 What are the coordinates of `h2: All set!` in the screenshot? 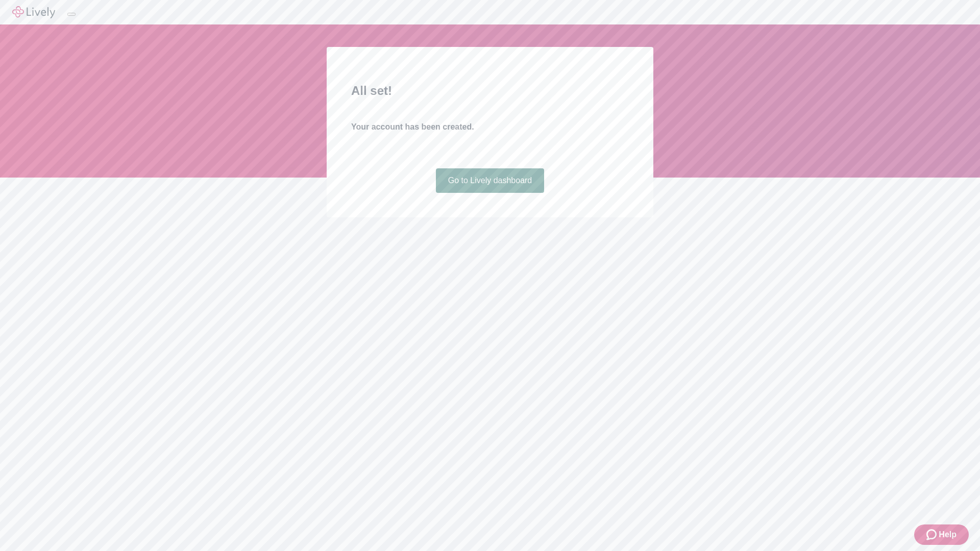 It's located at (490, 91).